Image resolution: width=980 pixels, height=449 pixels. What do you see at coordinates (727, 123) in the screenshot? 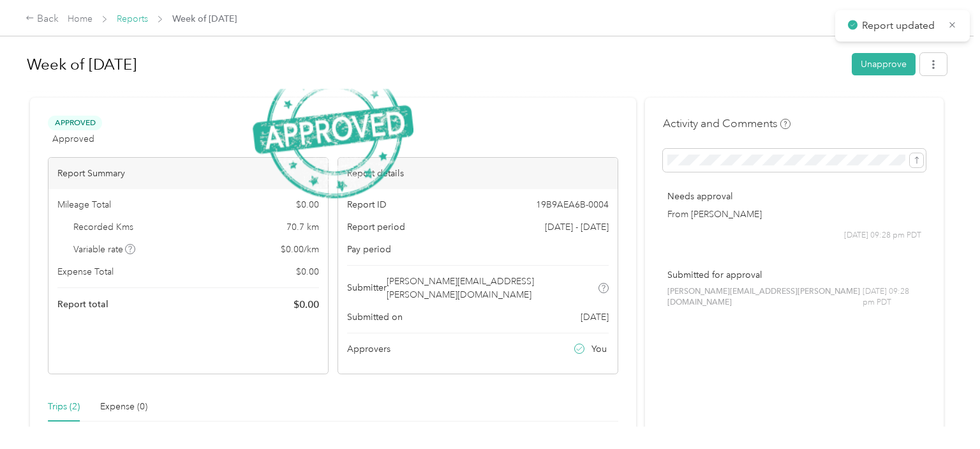
I see `h4: Activity and Comments` at bounding box center [727, 123].